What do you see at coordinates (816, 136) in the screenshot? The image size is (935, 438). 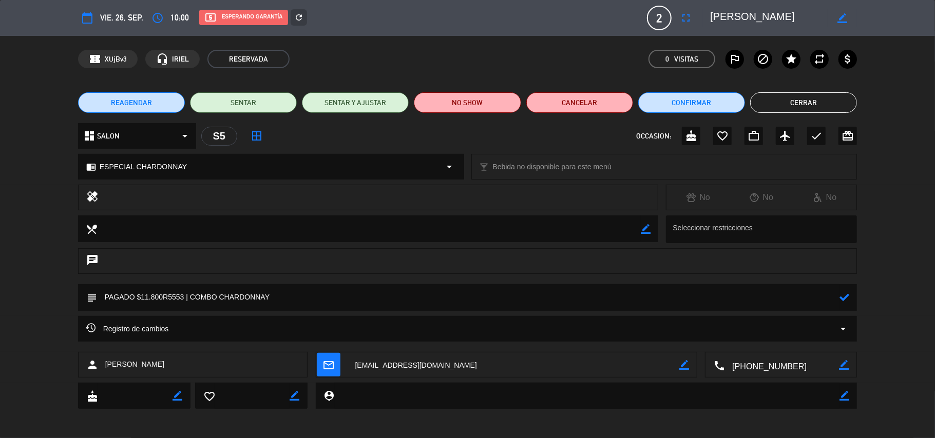 I see `i: check` at bounding box center [816, 136].